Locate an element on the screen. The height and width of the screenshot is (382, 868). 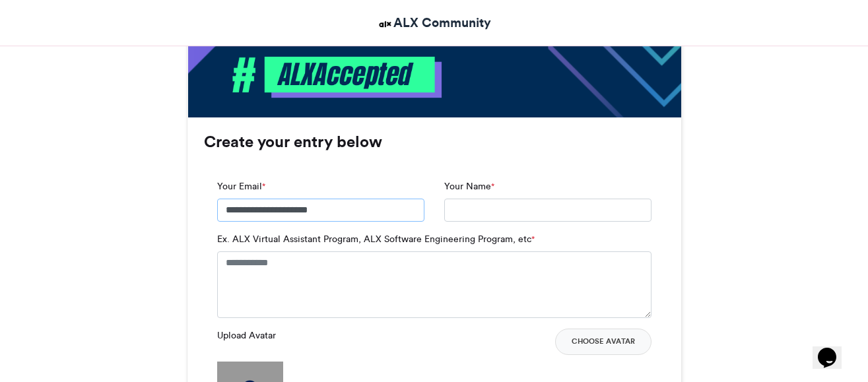
a: ALX Community is located at coordinates (434, 23).